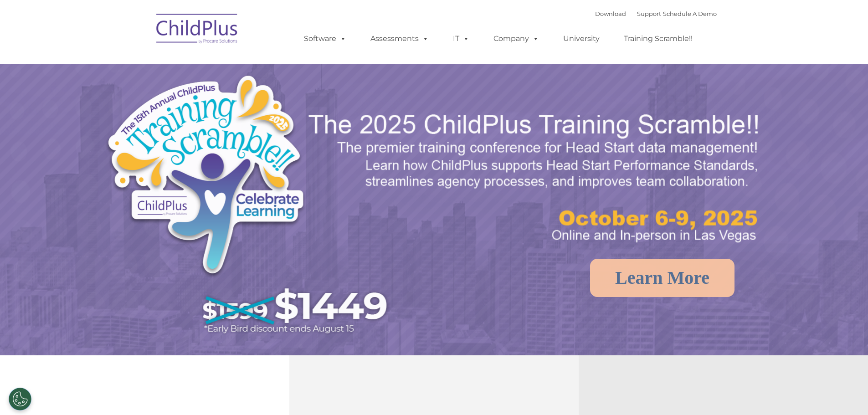  Describe the element at coordinates (610, 14) in the screenshot. I see `a: Download` at that location.